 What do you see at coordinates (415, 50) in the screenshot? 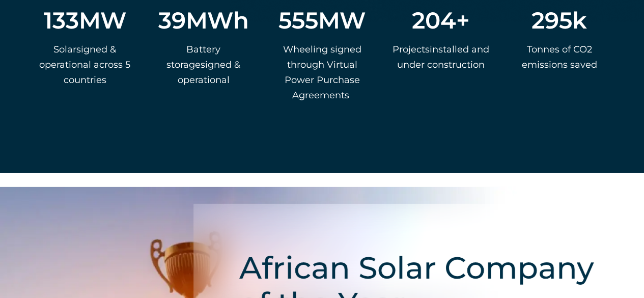
I see `span: rojects` at bounding box center [415, 50].